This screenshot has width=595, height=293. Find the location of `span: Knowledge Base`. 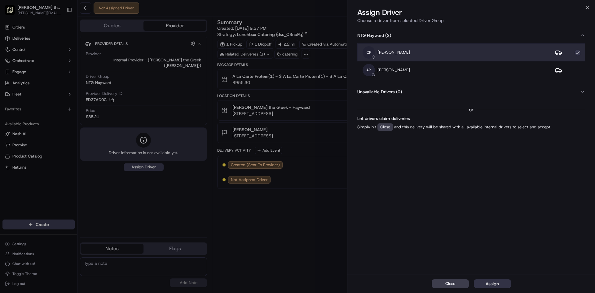

span: Knowledge Base is located at coordinates (30, 93).